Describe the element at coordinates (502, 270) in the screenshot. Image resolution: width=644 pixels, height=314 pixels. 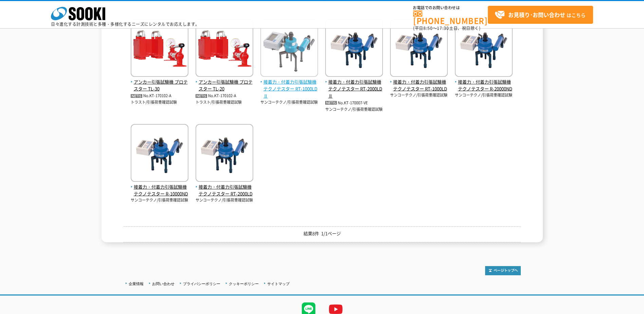
I see `img: トップページへ` at that location.